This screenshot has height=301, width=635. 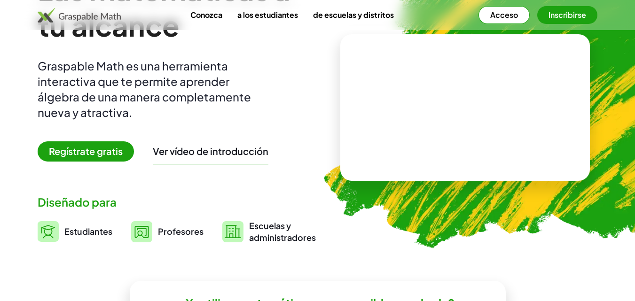 I want to click on a: Escuelas yadministradores, so click(x=269, y=232).